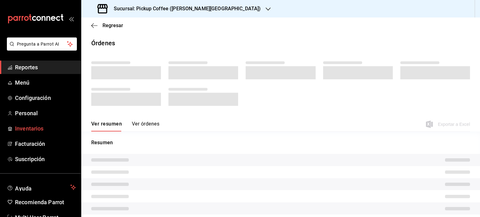  Describe the element at coordinates (125, 126) in the screenshot. I see `div: navigation tabs` at that location.